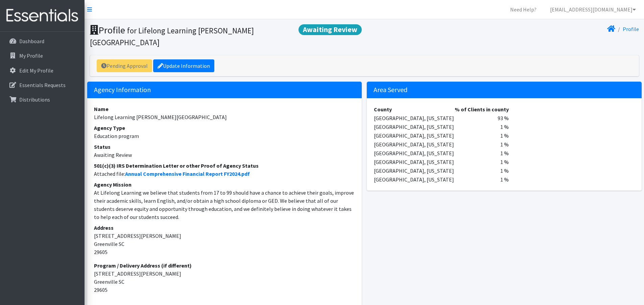  I want to click on a: Distributions, so click(42, 100).